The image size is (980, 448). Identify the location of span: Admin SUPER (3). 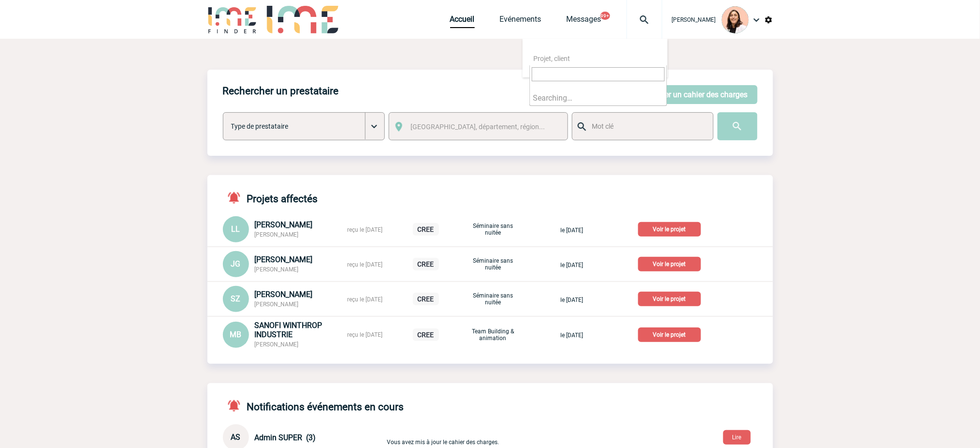
(285, 437).